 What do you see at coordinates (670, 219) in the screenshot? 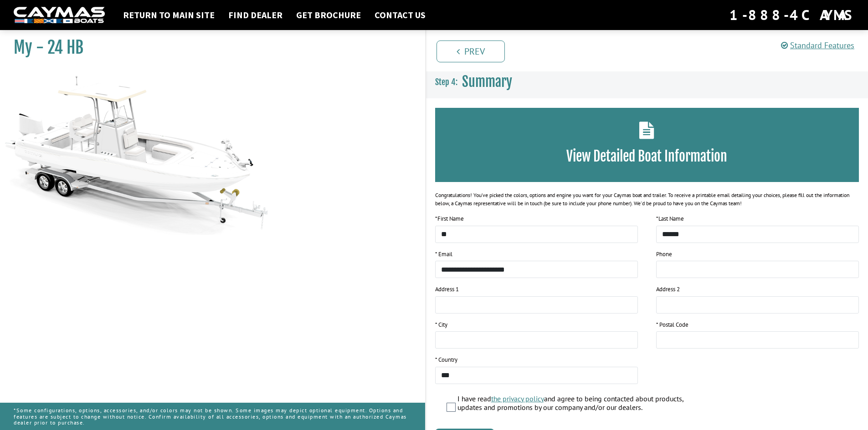
I see `label: Last Name` at bounding box center [670, 219].